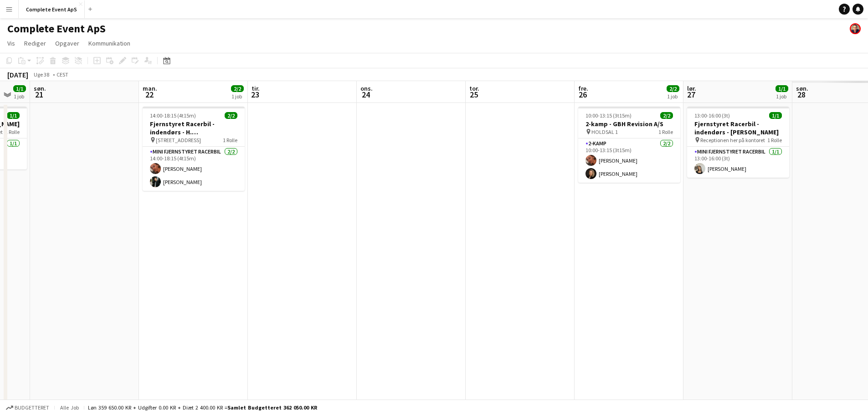 The height and width of the screenshot is (415, 868). I want to click on span: Uge 38, so click(41, 74).